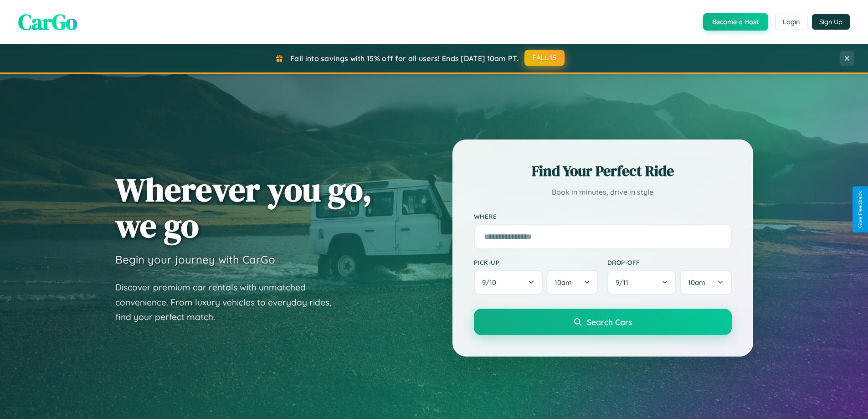 This screenshot has width=868, height=419. I want to click on span: Search Cars, so click(609, 322).